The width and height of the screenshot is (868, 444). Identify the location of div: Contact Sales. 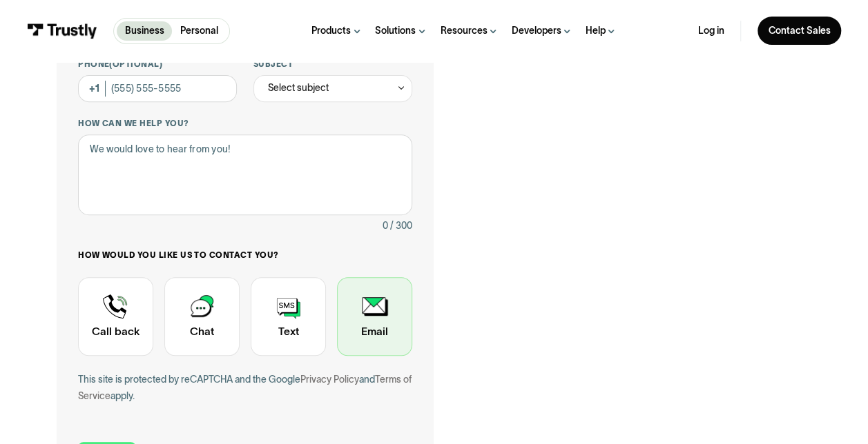
(799, 31).